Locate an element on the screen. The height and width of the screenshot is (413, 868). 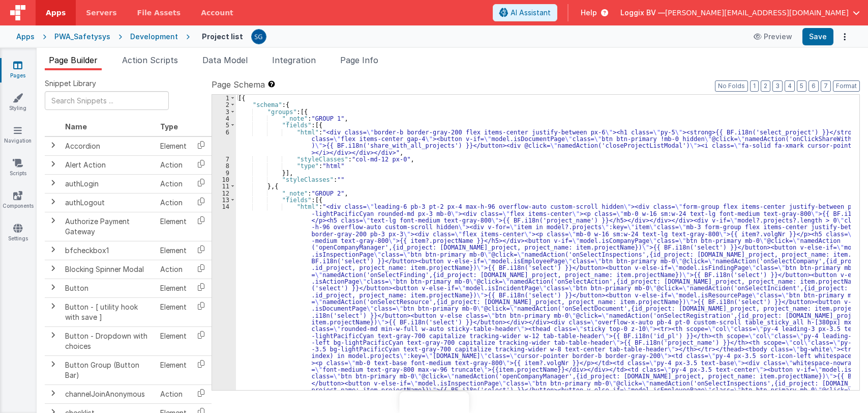
td: Button is located at coordinates (108, 287).